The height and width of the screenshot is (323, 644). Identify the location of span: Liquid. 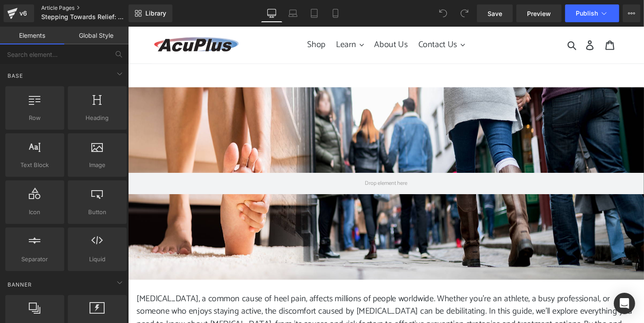
(97, 259).